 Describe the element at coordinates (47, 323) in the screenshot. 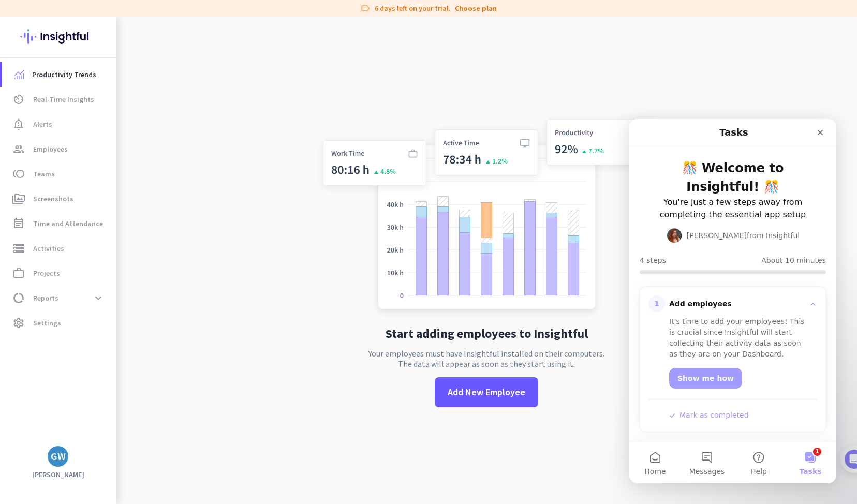

I see `span: Settings` at that location.